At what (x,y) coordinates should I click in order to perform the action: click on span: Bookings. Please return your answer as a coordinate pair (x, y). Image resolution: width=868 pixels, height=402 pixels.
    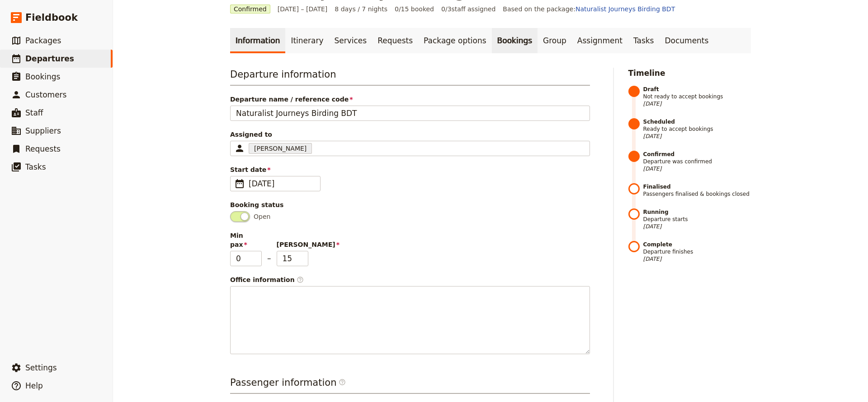
    Looking at the image, I should click on (43, 77).